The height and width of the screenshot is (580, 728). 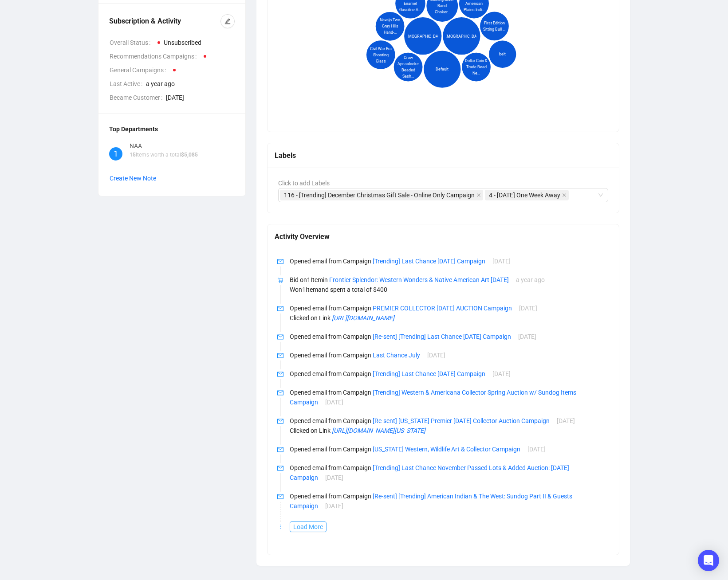 What do you see at coordinates (430, 501) in the screenshot?
I see `a: [Re-sent] [Trending] American Indian & The West: Sundog Part II & Guests Campaign` at bounding box center [430, 501].